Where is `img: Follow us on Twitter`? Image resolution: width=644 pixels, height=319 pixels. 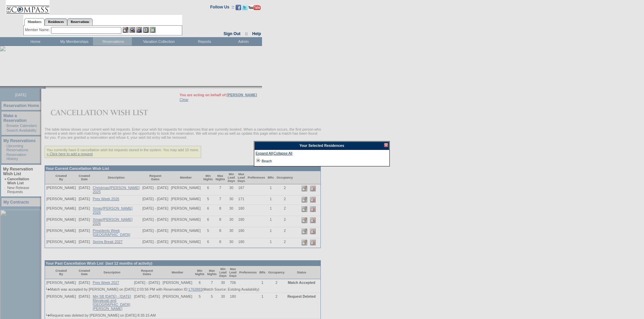
img: Follow us on Twitter is located at coordinates (245, 7).